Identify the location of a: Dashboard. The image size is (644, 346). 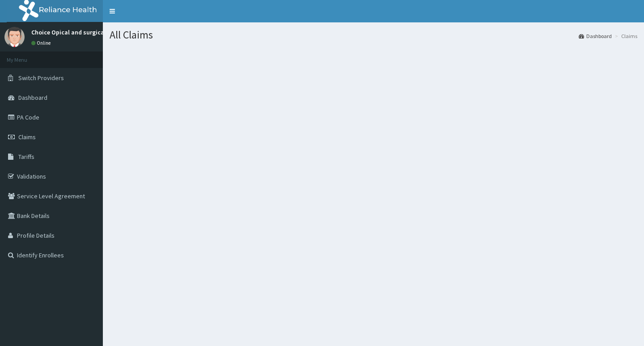
(595, 36).